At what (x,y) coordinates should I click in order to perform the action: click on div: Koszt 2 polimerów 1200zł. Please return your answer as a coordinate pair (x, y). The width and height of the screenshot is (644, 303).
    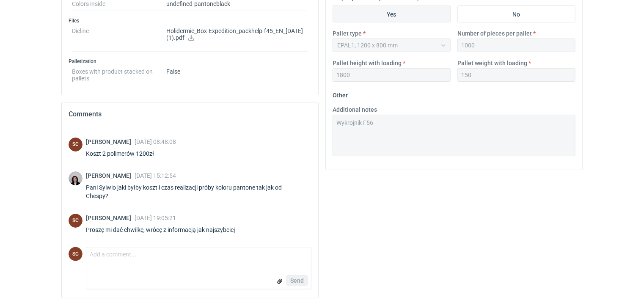
    Looking at the image, I should click on (130, 154).